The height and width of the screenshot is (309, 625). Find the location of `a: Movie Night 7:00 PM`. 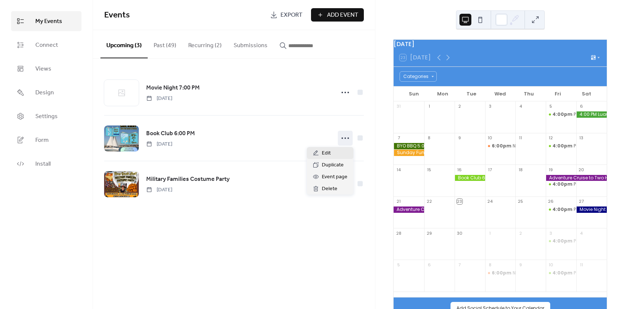

a: Movie Night 7:00 PM is located at coordinates (173, 88).